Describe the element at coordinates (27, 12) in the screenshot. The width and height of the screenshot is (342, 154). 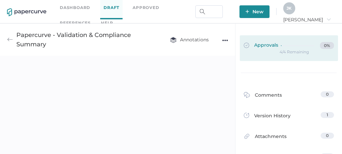
I see `img: papercurve-logo-colour.7244d18c.svg` at that location.